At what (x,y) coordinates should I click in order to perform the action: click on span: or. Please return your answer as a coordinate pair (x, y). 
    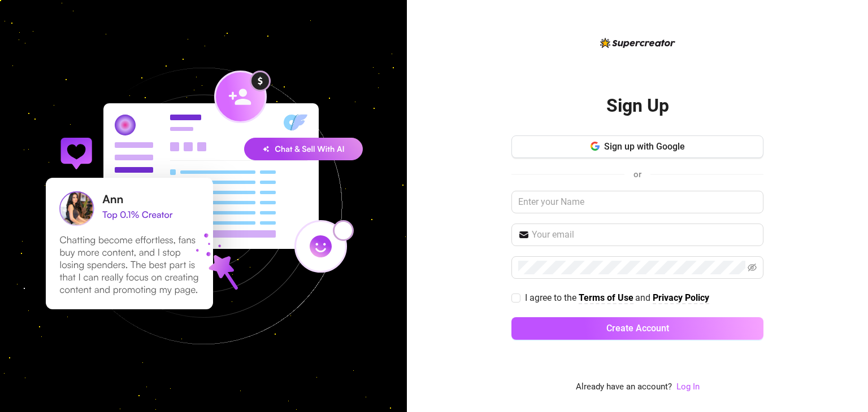
    Looking at the image, I should click on (638, 175).